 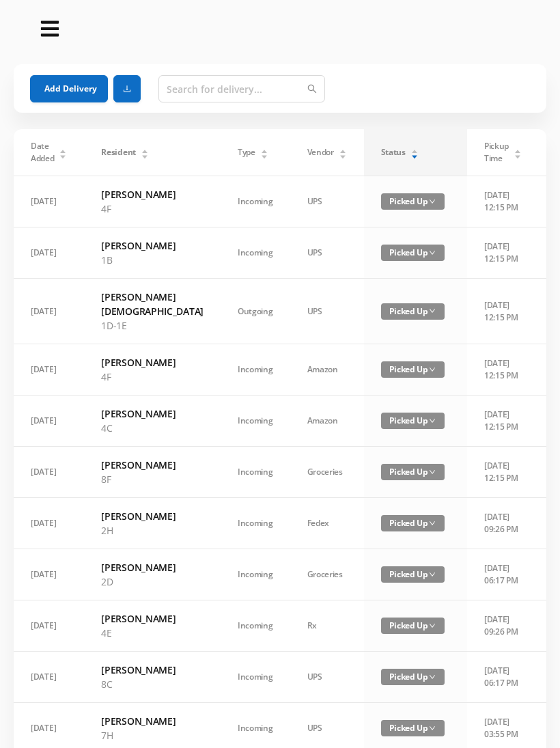 I want to click on p: 4E, so click(x=153, y=632).